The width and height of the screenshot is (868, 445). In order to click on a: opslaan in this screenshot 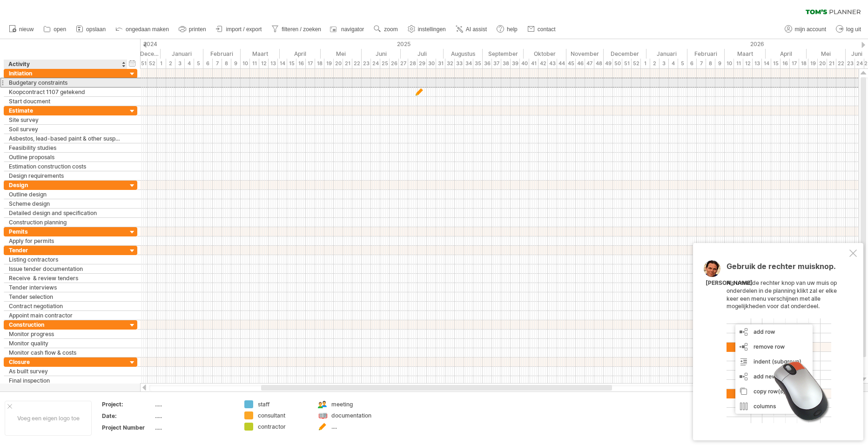, I will do `click(91, 29)`.